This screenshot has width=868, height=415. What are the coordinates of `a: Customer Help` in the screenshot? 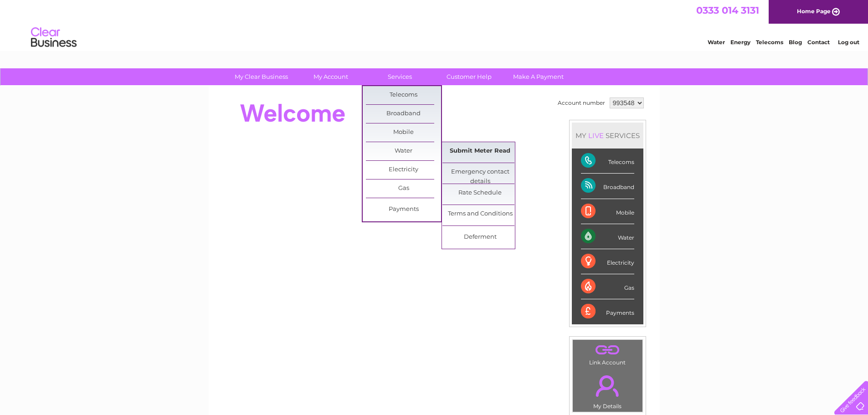 It's located at (469, 77).